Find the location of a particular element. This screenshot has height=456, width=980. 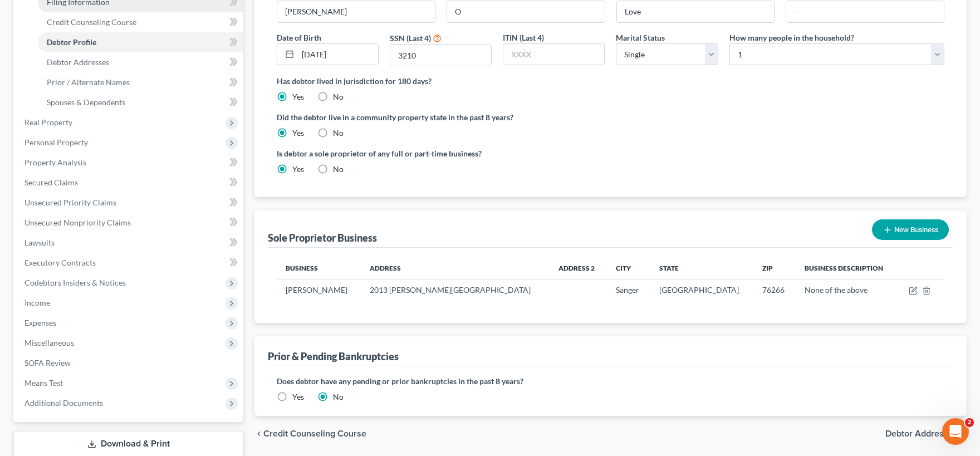

input: M.I is located at coordinates (526, 12).